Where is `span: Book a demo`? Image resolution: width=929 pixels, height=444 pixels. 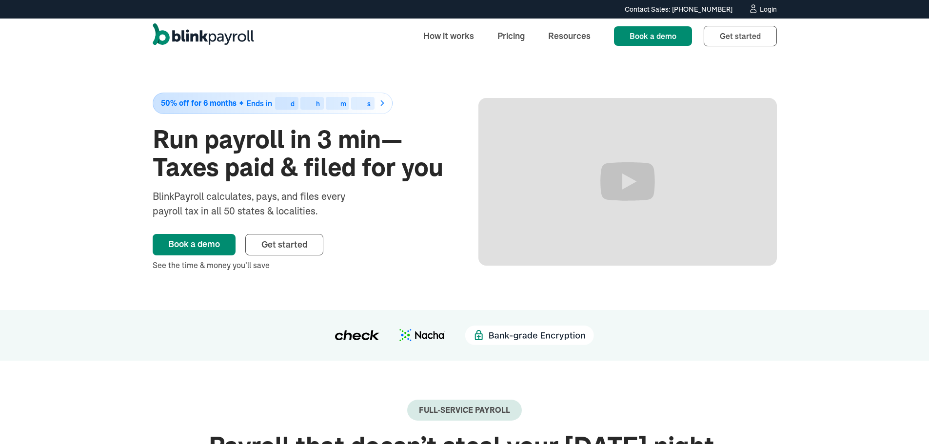 span: Book a demo is located at coordinates (653, 36).